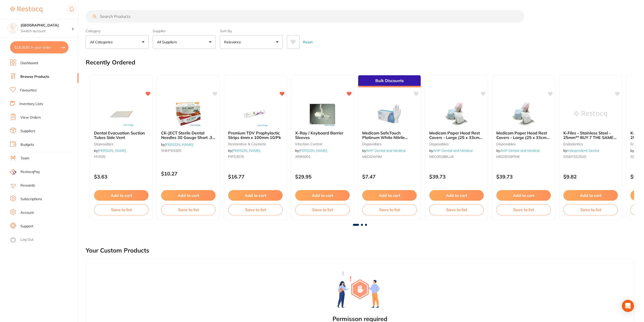 The height and width of the screenshot is (322, 644). What do you see at coordinates (117, 42) in the screenshot?
I see `button: All Categories` at bounding box center [117, 42].